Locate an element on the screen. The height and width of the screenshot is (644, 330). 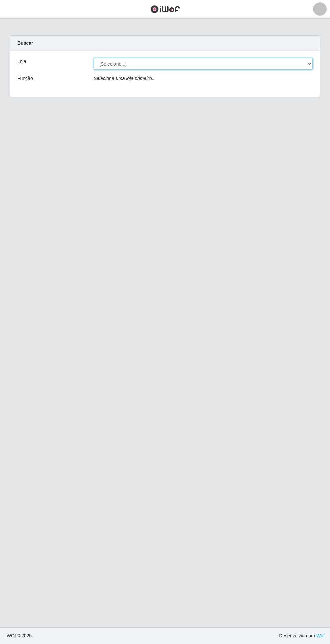
a: iWof is located at coordinates (320, 636).